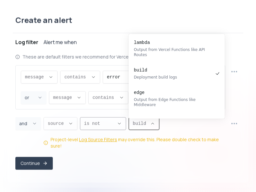 The width and height of the screenshot is (256, 192). Describe the element at coordinates (174, 52) in the screenshot. I see `div: Output from Vercel Functions like API Routes` at that location.